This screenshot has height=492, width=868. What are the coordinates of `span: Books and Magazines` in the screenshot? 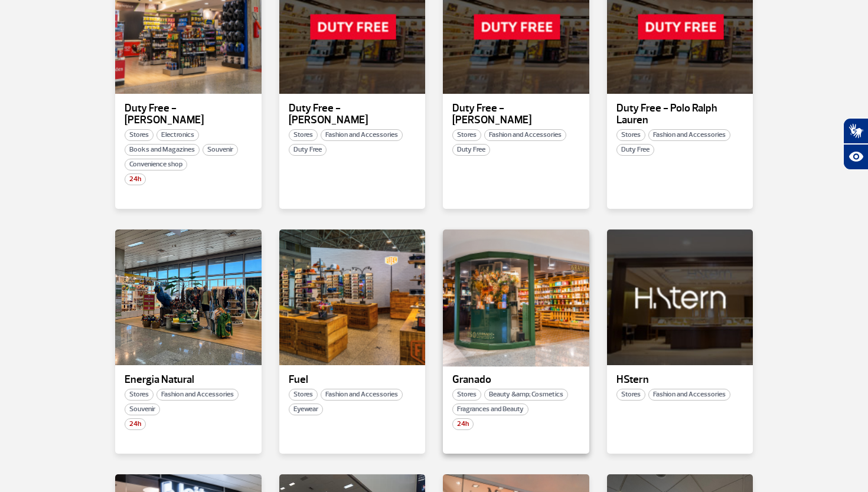 It's located at (162, 150).